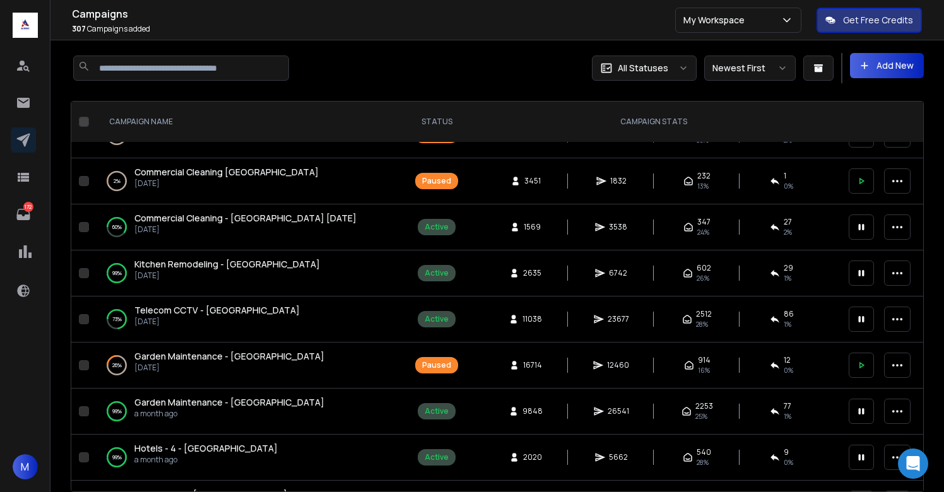 This screenshot has width=944, height=492. What do you see at coordinates (704, 268) in the screenshot?
I see `span: 602` at bounding box center [704, 268].